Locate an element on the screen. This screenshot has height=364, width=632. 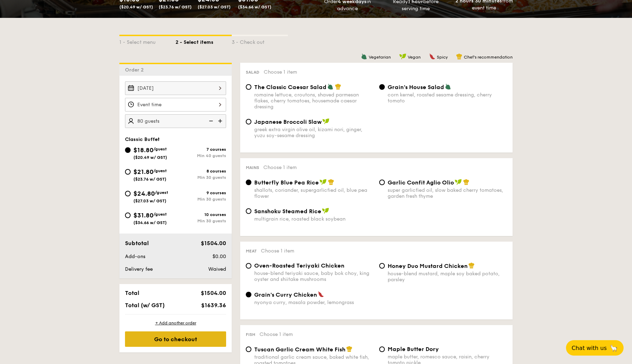
input: Event time is located at coordinates (176, 104).